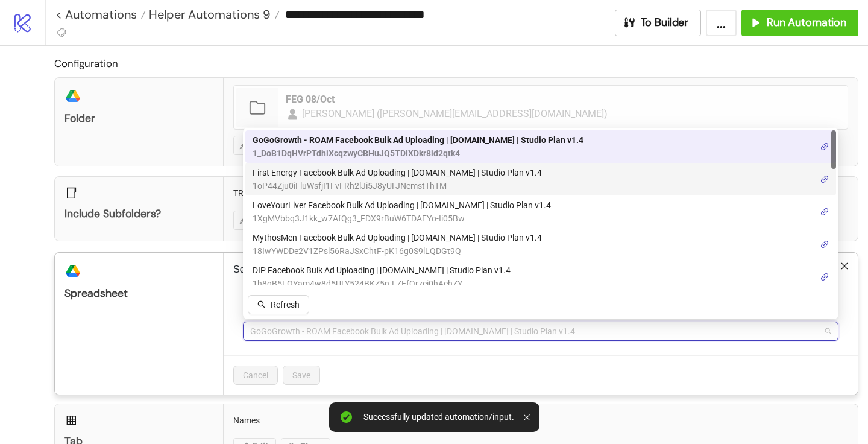  Describe the element at coordinates (541, 179) in the screenshot. I see `div: First Energy Facebook Bulk Ad Uploading | Kitchn.io | Studio Plan v1.4` at that location.